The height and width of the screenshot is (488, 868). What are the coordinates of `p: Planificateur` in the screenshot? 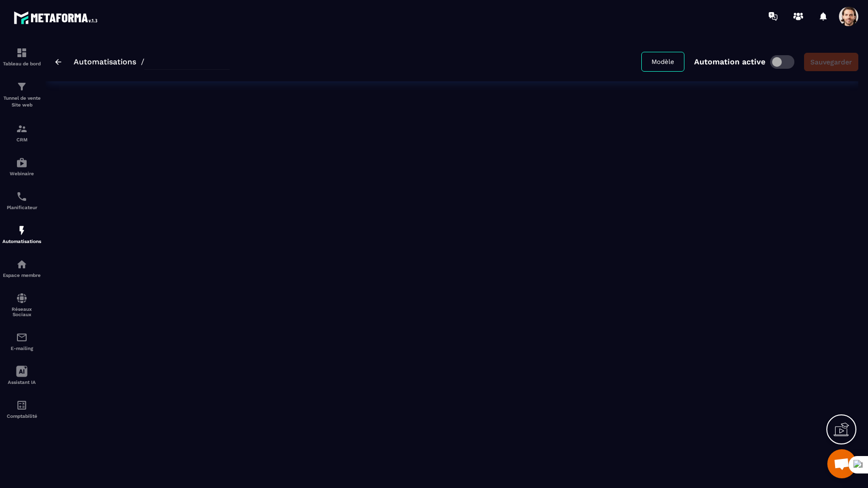 It's located at (21, 207).